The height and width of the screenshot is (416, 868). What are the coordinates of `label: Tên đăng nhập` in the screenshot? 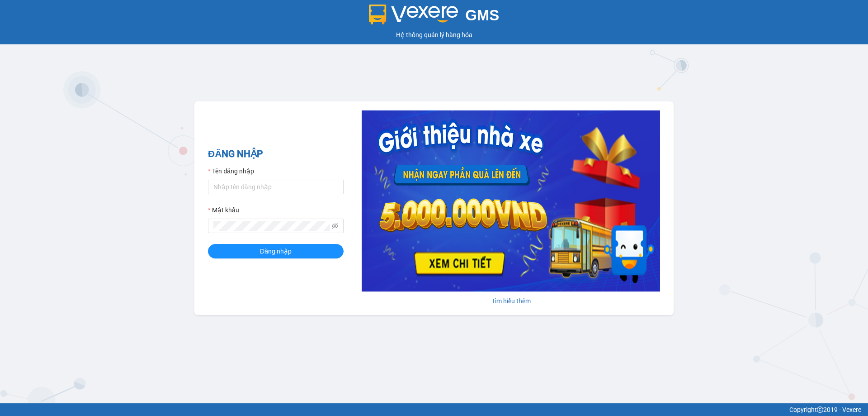 It's located at (231, 171).